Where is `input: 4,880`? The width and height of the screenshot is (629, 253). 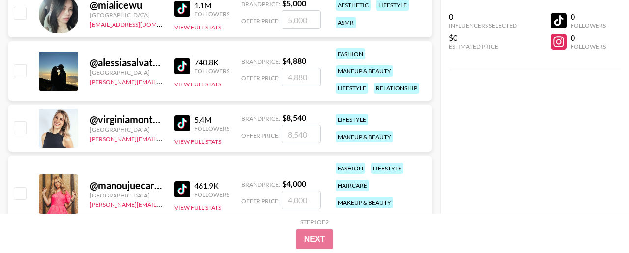 input: 4,880 is located at coordinates (301, 77).